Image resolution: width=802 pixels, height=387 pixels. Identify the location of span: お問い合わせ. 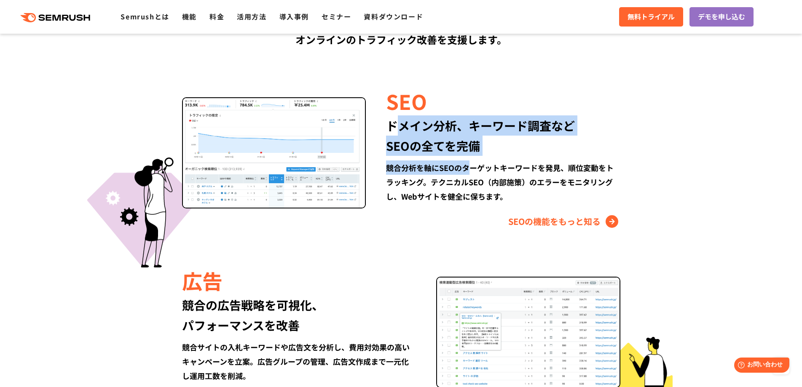
(38, 11).